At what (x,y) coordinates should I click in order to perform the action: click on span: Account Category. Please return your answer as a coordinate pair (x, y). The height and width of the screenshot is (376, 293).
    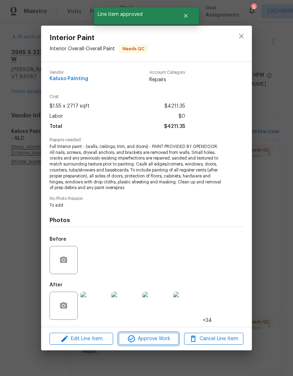
    Looking at the image, I should click on (167, 72).